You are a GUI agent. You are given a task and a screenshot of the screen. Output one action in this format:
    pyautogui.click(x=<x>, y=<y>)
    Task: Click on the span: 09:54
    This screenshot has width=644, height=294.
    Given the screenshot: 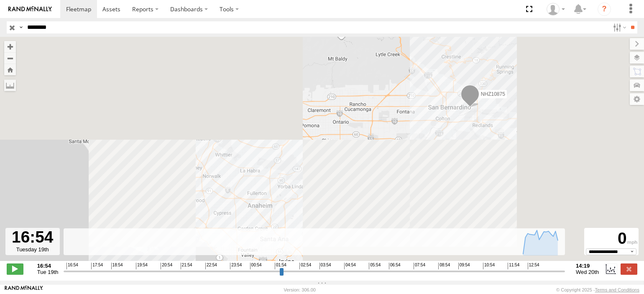 What is the action you would take?
    pyautogui.click(x=464, y=266)
    